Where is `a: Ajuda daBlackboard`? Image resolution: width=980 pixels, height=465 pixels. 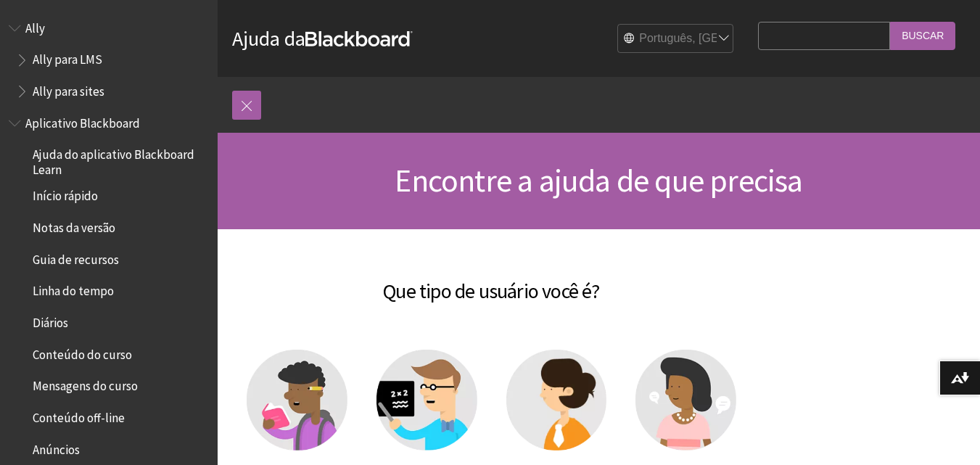
a: Ajuda daBlackboard is located at coordinates (322, 39).